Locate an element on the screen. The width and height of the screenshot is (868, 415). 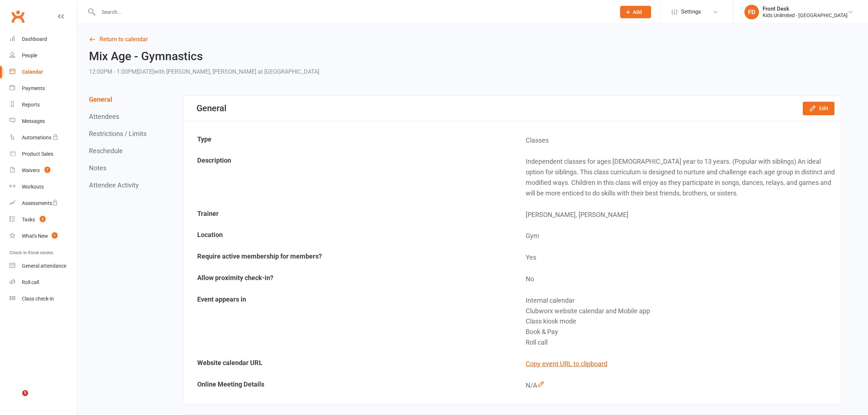
td: Event appears in is located at coordinates (348, 322).